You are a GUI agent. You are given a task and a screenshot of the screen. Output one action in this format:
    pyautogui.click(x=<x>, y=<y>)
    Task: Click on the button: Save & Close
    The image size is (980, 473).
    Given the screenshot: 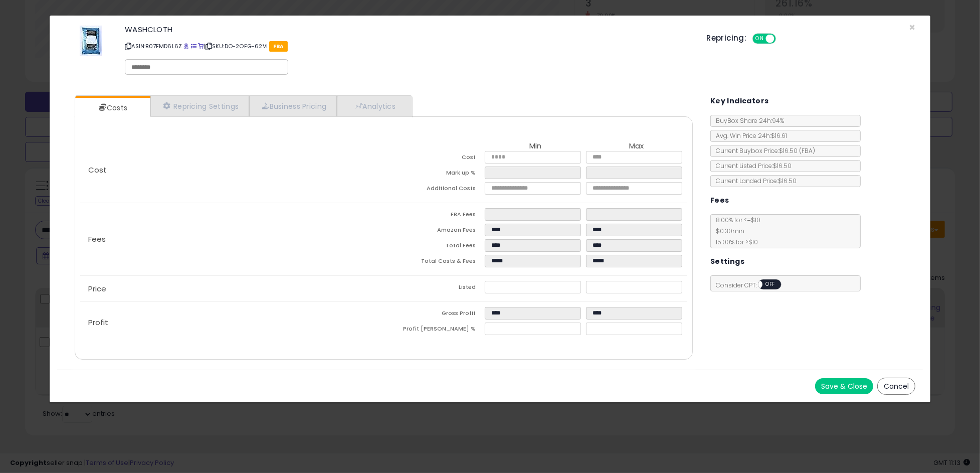 What is the action you would take?
    pyautogui.click(x=845, y=386)
    